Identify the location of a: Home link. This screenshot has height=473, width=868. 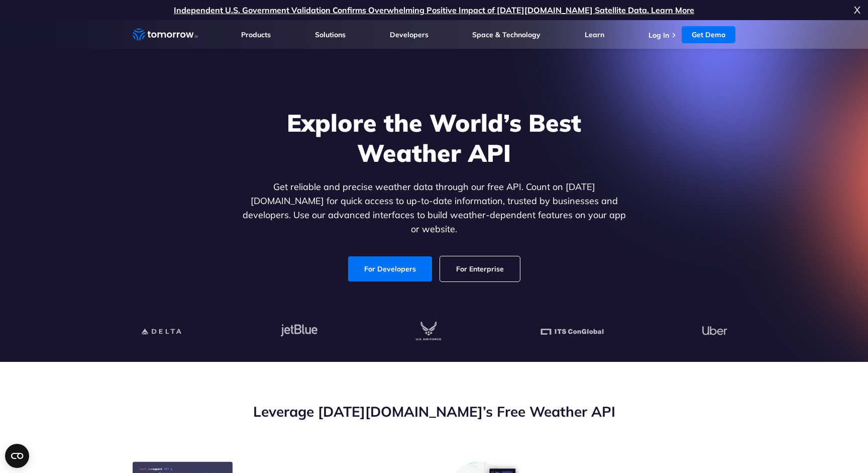
(166, 35).